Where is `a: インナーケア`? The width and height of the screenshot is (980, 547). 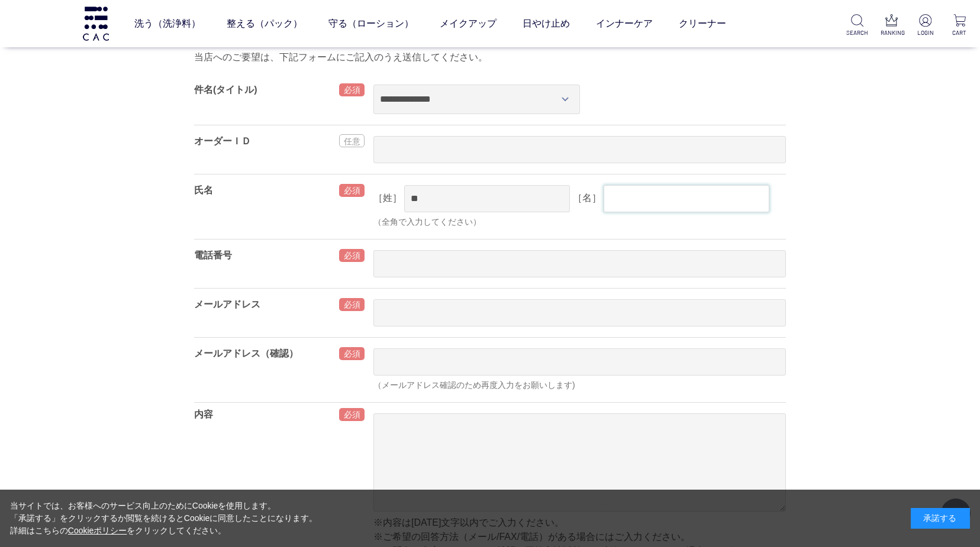 a: インナーケア is located at coordinates (625, 23).